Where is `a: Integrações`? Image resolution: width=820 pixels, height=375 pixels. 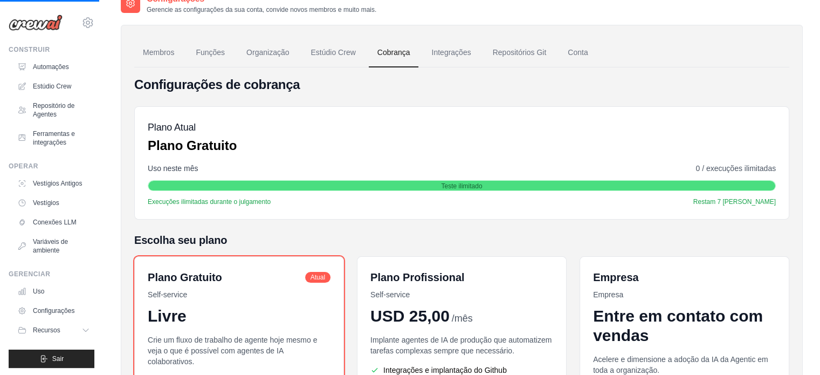 a: Integrações is located at coordinates (451, 53).